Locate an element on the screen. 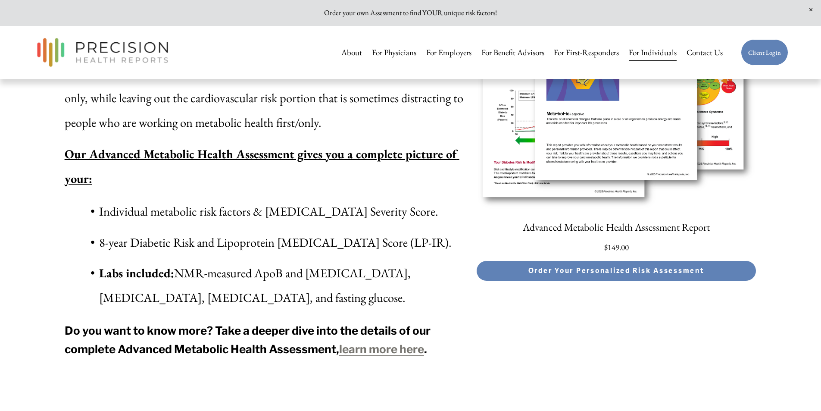 Image resolution: width=821 pixels, height=411 pixels. strong: Labs included: is located at coordinates (137, 273).